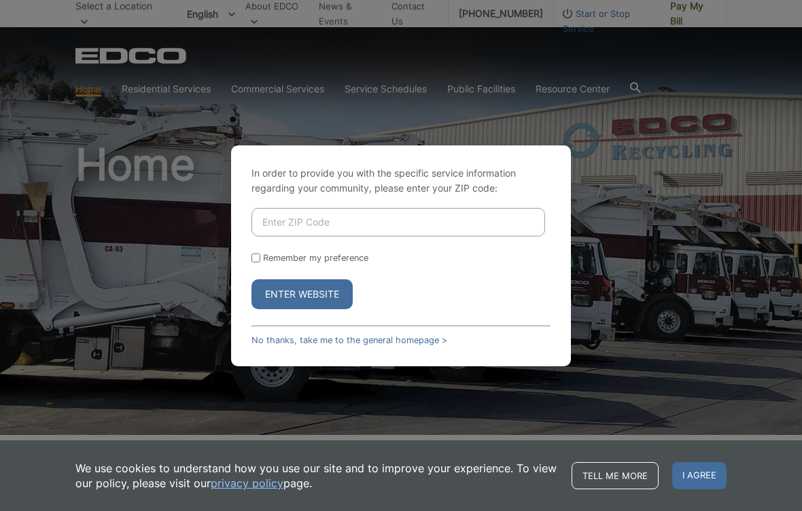 The image size is (802, 511). I want to click on a: No thanks, take me to the general homepage >, so click(350, 340).